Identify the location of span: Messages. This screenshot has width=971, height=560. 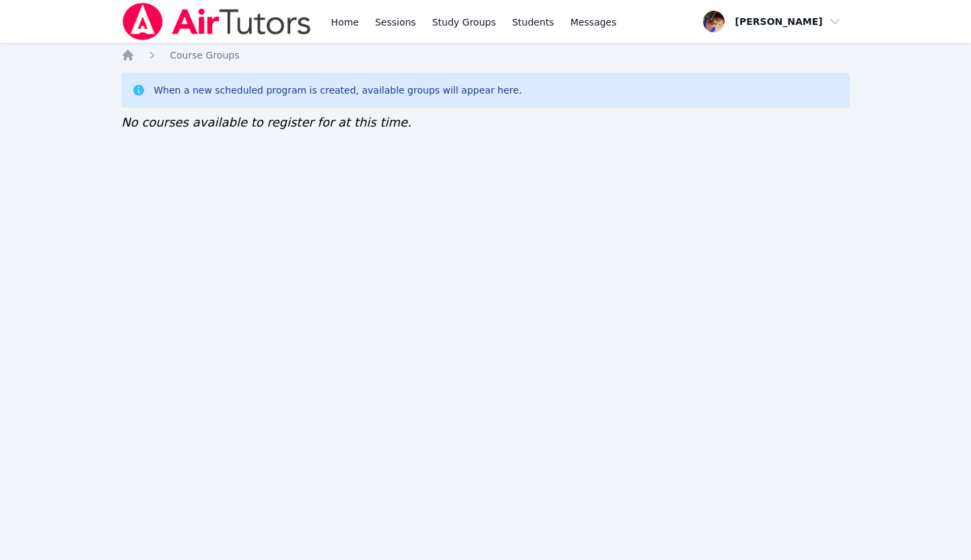
(594, 22).